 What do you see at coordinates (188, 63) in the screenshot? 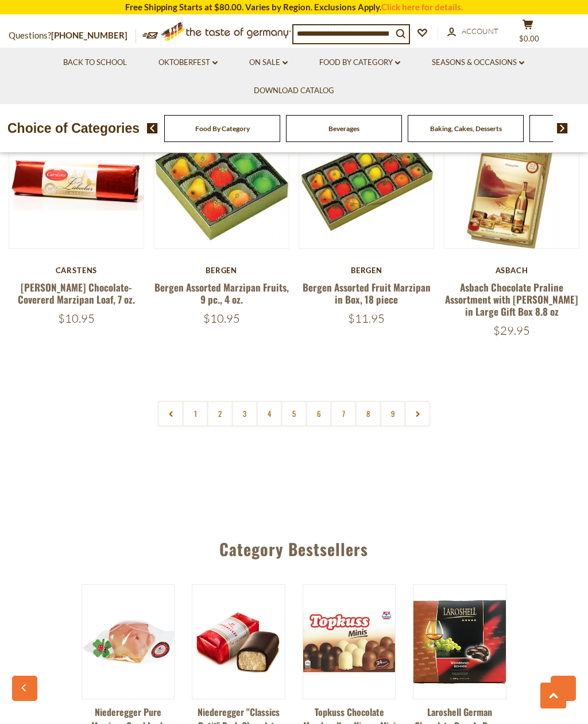
I see `a: Oktoberfest` at bounding box center [188, 63].